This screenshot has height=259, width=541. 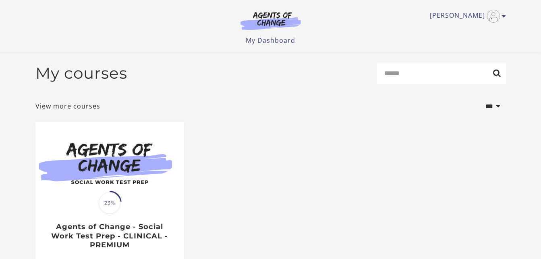 What do you see at coordinates (109, 236) in the screenshot?
I see `h3: Agents of Change - Social Work Test Prep - CLINICAL - PREMIUM` at bounding box center [109, 236].